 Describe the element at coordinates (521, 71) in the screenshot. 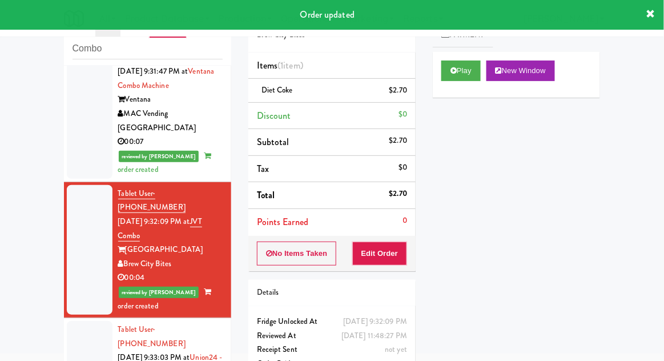

I see `button: New Window` at that location.